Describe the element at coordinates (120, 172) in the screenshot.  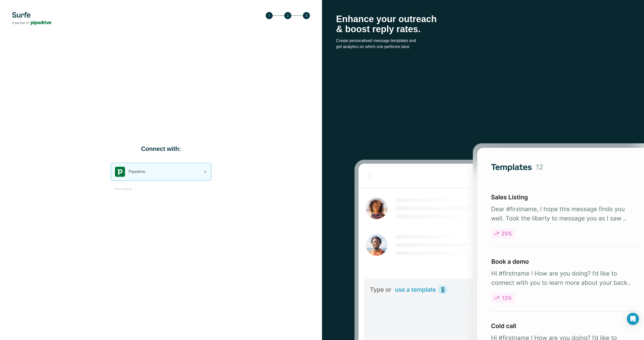
I see `img: pipedrive's logo` at that location.